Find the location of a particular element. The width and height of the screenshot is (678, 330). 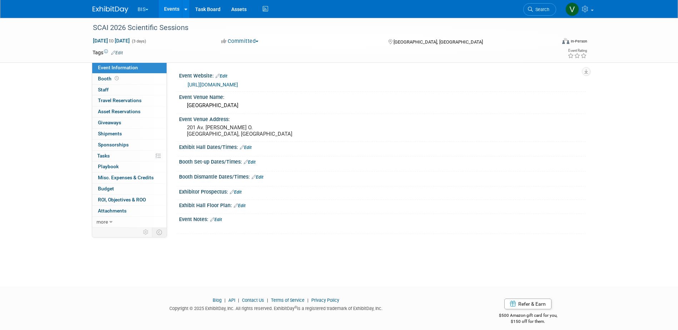

td: Personalize Event Tab Strip is located at coordinates (146, 232).